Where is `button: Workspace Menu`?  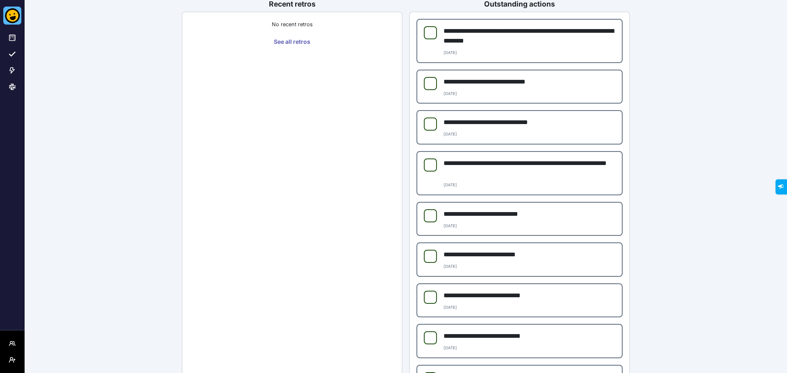 button: Workspace Menu is located at coordinates (12, 344).